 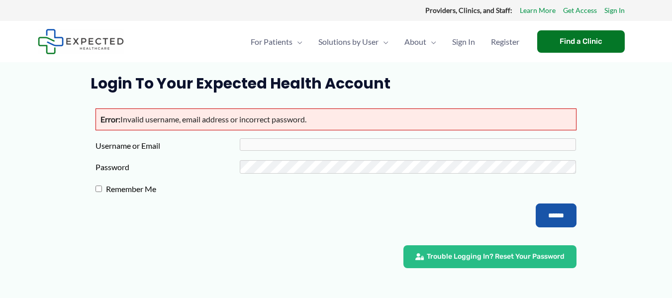 What do you see at coordinates (168, 146) in the screenshot?
I see `label: Username or Email` at bounding box center [168, 146].